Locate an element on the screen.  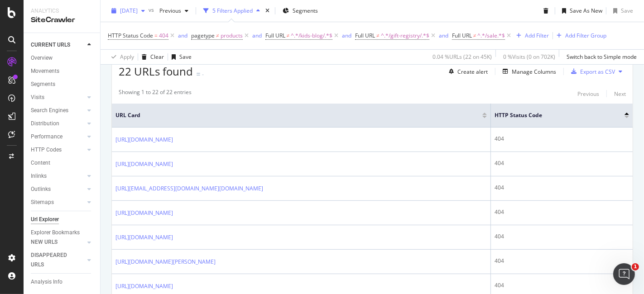
div: times is located at coordinates (268, 11).